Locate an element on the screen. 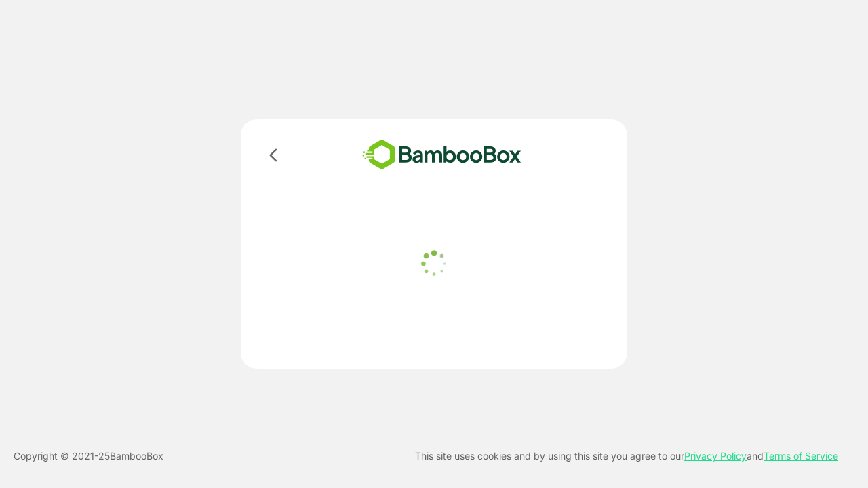  p: This site uses cookies and by using this site you agree to our and is located at coordinates (627, 456).